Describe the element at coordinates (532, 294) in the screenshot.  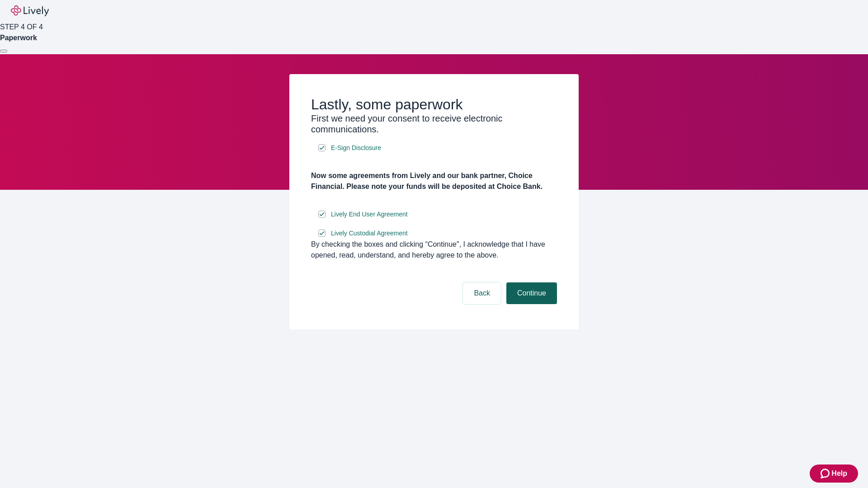
I see `button: Continue` at that location.